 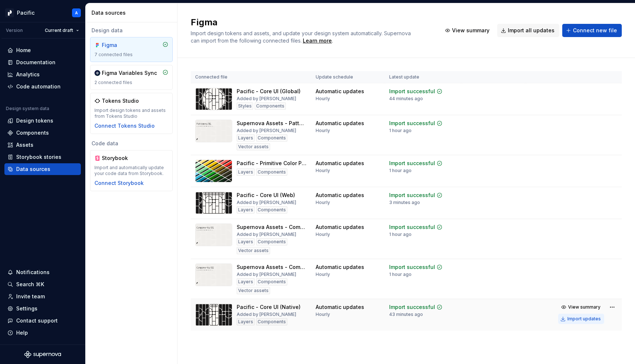 What do you see at coordinates (272, 123) in the screenshot?
I see `div: Supernova Assets - Patterns 01` at bounding box center [272, 123].